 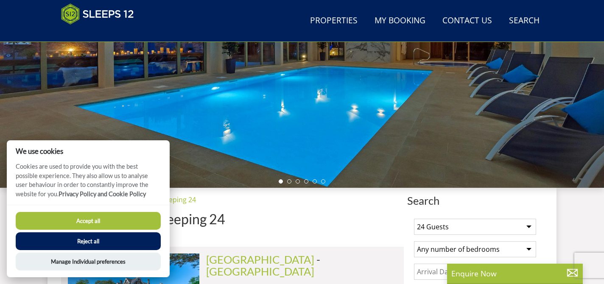 I want to click on a: Search, so click(x=524, y=21).